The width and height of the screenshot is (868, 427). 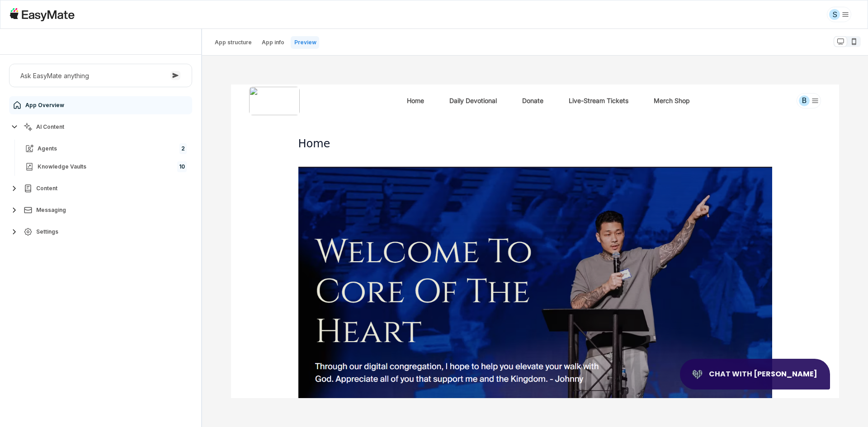 I want to click on a: Knowledge Vaults10, so click(x=106, y=167).